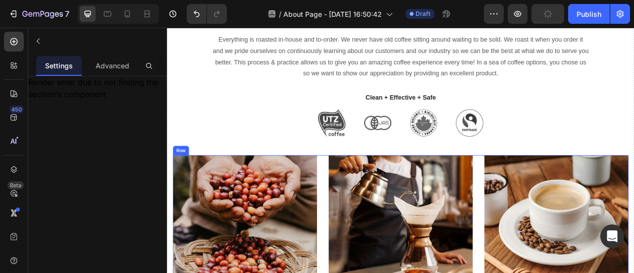  I want to click on p: Everything is roasted in-house and to-order. We never have old coffee sitting around waiting to b..., so click(297, 36).